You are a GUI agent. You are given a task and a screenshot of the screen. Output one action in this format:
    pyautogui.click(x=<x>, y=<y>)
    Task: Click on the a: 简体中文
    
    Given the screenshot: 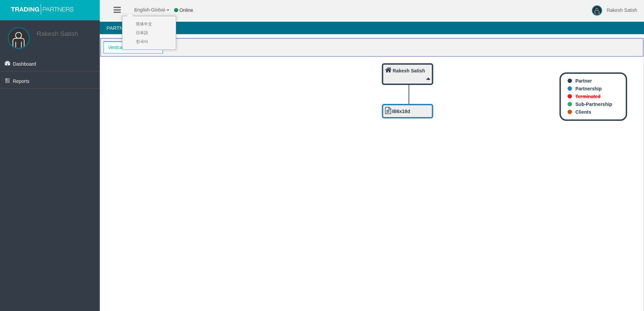 What is the action you would take?
    pyautogui.click(x=150, y=24)
    